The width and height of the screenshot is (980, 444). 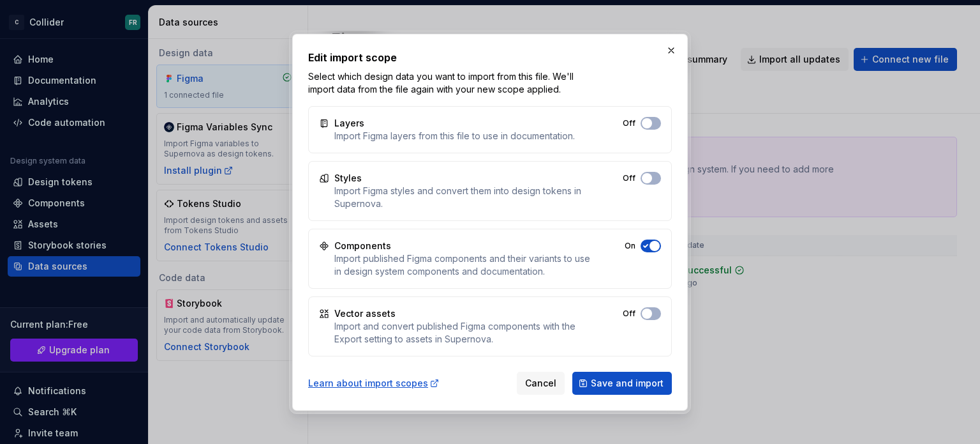 I want to click on button: Cancel, so click(x=541, y=383).